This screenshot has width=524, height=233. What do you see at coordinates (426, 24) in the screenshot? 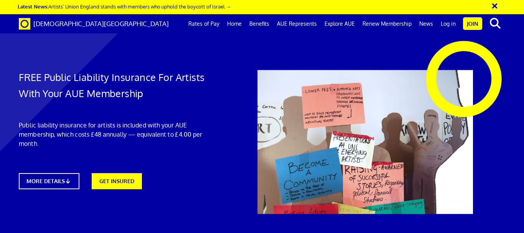
I see `a: News` at bounding box center [426, 24].